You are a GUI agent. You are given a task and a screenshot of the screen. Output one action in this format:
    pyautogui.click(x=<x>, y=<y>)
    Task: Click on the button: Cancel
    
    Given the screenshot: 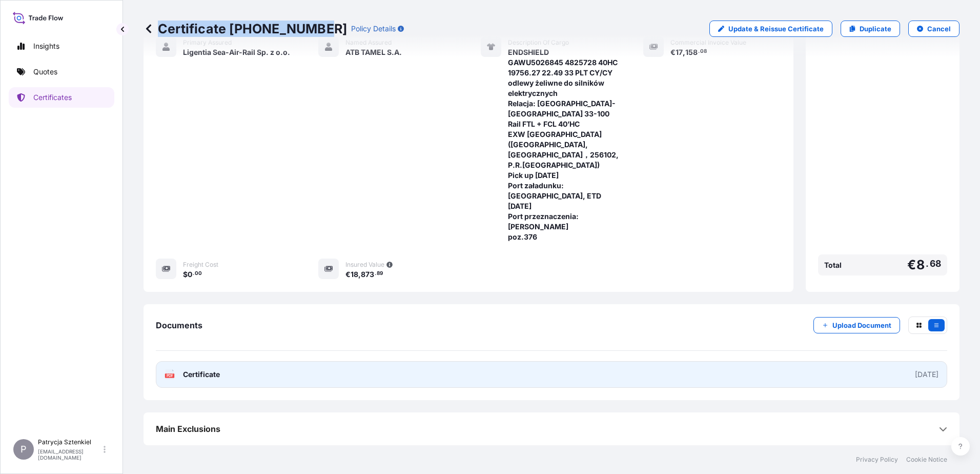 What is the action you would take?
    pyautogui.click(x=934, y=29)
    